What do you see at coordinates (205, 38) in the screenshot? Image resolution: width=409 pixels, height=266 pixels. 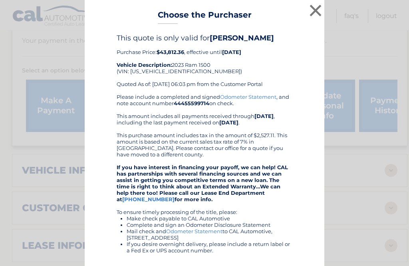 I see `h4: This quote is only valid for` at bounding box center [205, 38].